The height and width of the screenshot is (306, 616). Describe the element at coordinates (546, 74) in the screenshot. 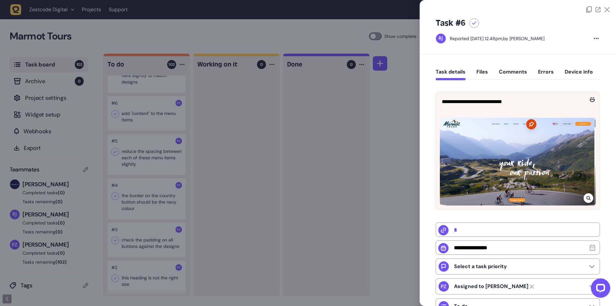

I see `button: Errors` at that location.